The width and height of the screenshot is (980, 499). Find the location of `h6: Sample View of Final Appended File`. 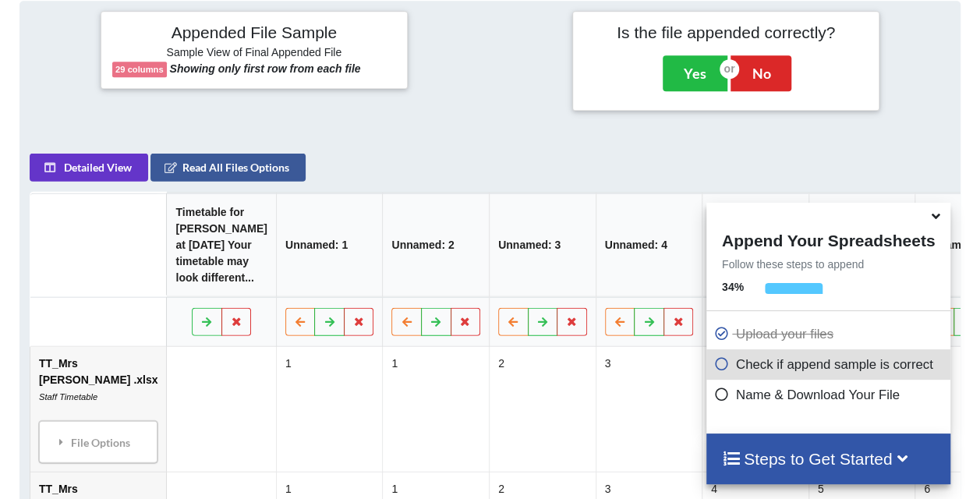

h6: Sample View of Final Appended File is located at coordinates (254, 54).